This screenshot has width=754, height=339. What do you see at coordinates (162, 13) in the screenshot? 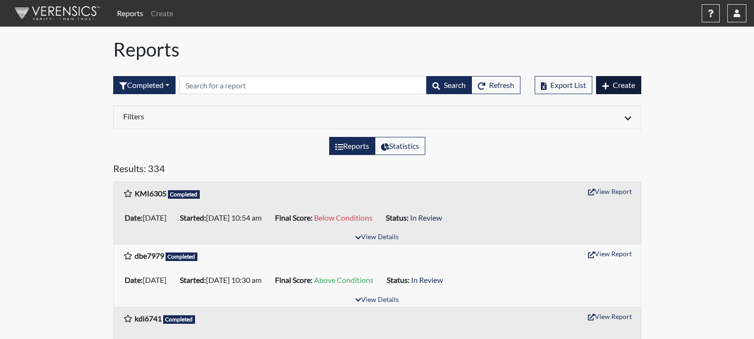
I see `a: Create` at bounding box center [162, 13].